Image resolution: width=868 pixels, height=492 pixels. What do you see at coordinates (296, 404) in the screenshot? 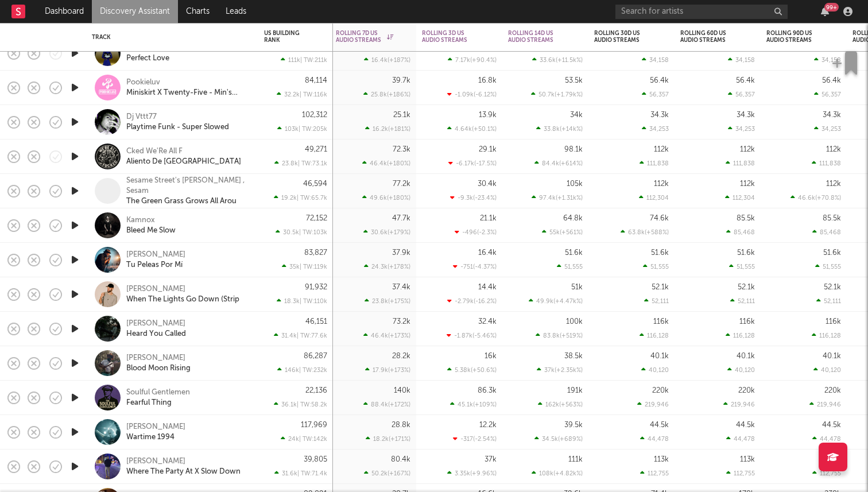
I see `div: 36.1k | TW: 58.2k` at bounding box center [296, 404].